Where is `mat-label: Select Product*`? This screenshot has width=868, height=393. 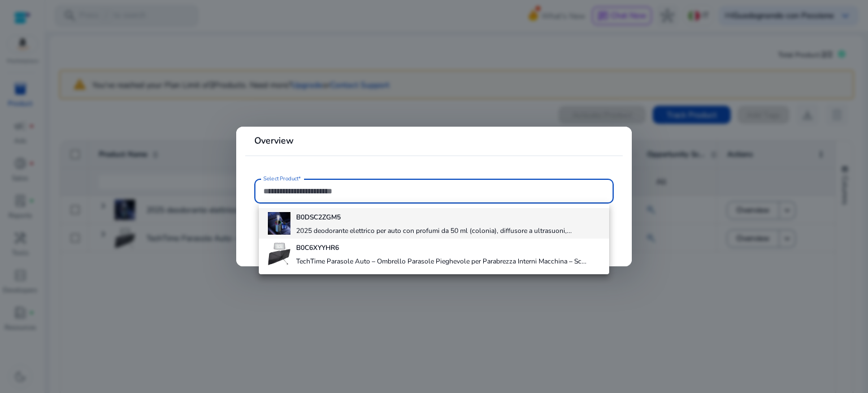 mat-label: Select Product* is located at coordinates (282, 179).